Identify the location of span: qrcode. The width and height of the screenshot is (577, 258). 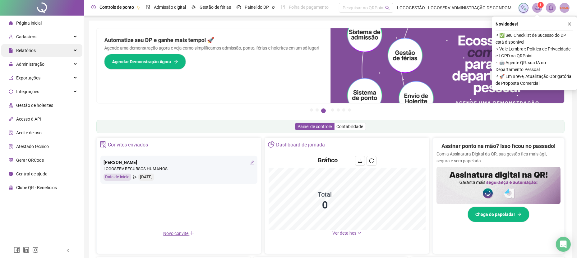
(11, 160).